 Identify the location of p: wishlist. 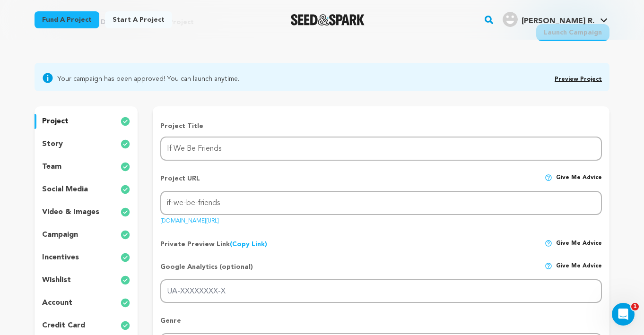
(56, 281).